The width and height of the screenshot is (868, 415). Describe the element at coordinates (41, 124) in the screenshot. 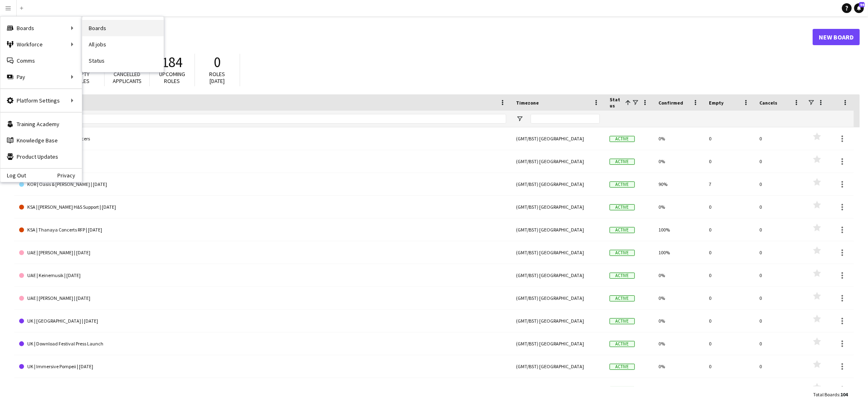

I see `a: Training Academy` at that location.